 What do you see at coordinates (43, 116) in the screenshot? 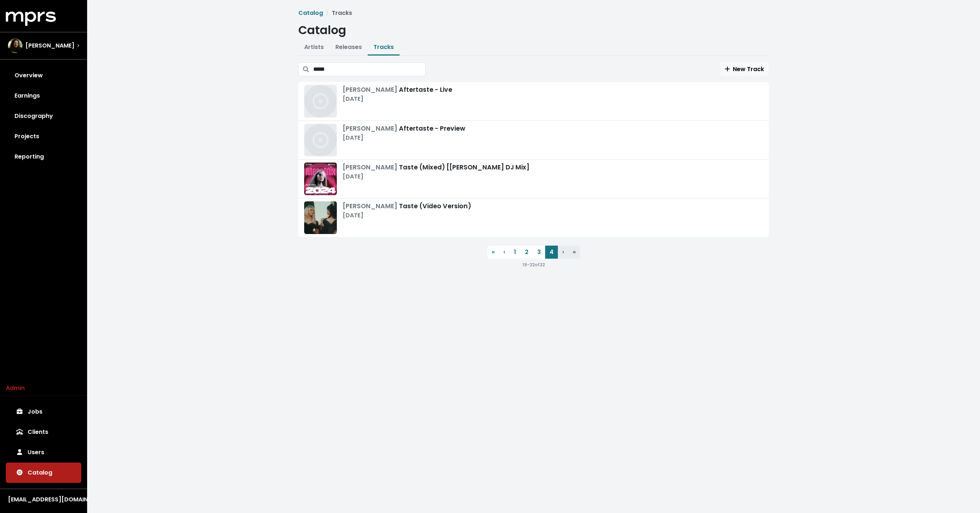
I see `a: Discography` at bounding box center [43, 116].